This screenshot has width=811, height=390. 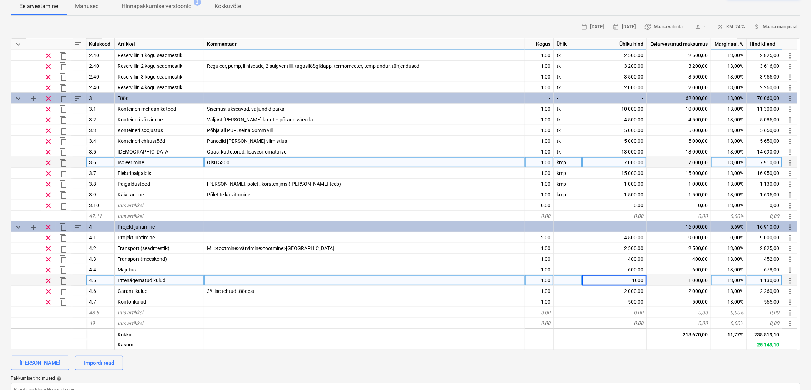 What do you see at coordinates (678, 44) in the screenshot?
I see `div: Eelarvestatud maksumus` at bounding box center [678, 44].